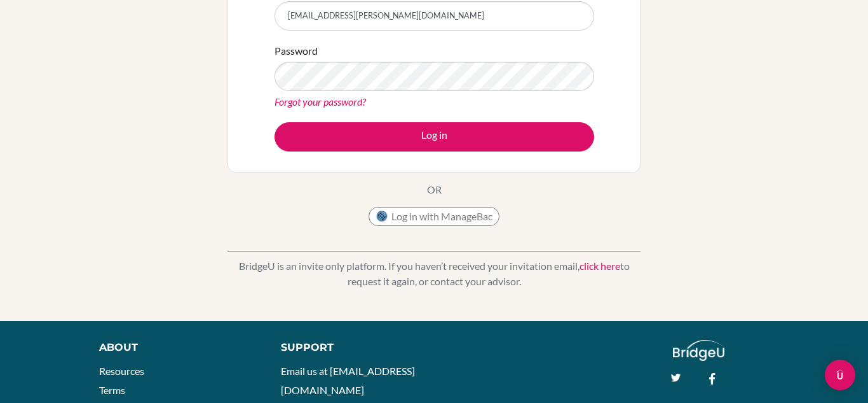  What do you see at coordinates (434, 190) in the screenshot?
I see `p: OR` at bounding box center [434, 190].